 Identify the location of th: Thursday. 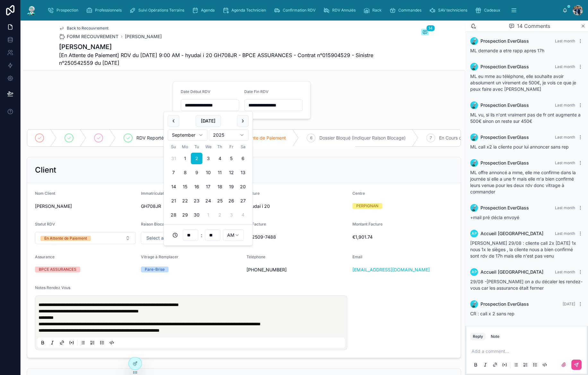
(220, 146).